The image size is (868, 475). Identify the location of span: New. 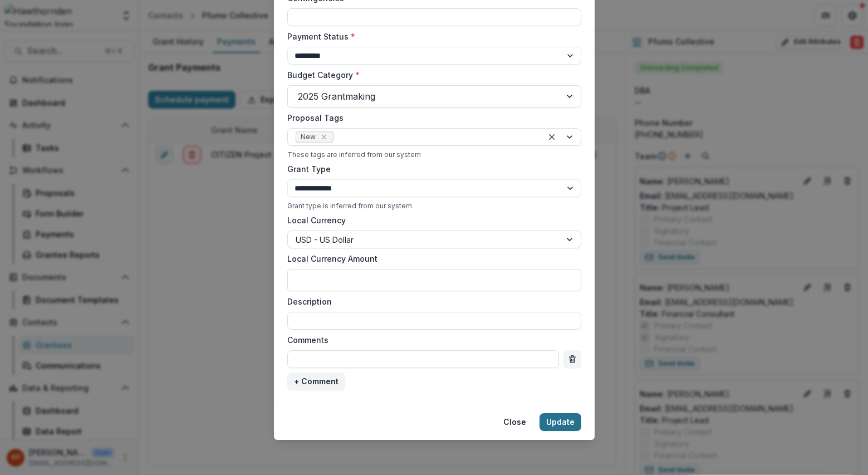
(308, 137).